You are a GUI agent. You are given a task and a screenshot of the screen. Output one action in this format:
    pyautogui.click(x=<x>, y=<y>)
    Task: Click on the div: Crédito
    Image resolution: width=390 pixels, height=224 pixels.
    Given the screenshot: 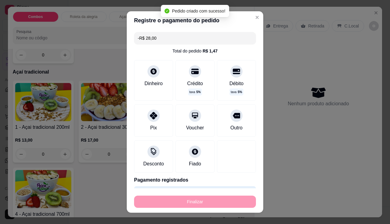 What is the action you would take?
    pyautogui.click(x=195, y=84)
    